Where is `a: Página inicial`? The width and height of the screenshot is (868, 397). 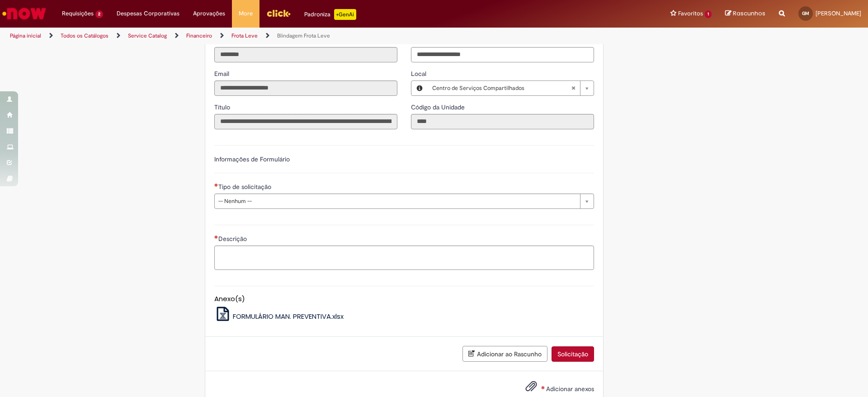 a: Página inicial is located at coordinates (25, 36).